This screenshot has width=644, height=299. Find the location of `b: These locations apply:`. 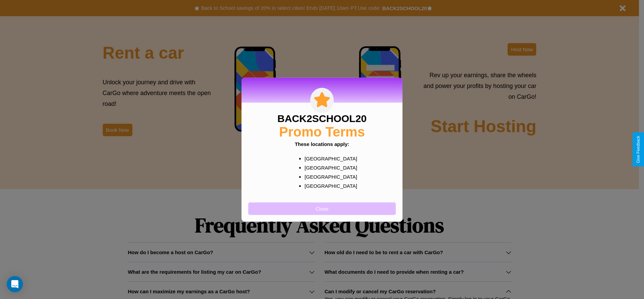

b: These locations apply: is located at coordinates (322, 143).